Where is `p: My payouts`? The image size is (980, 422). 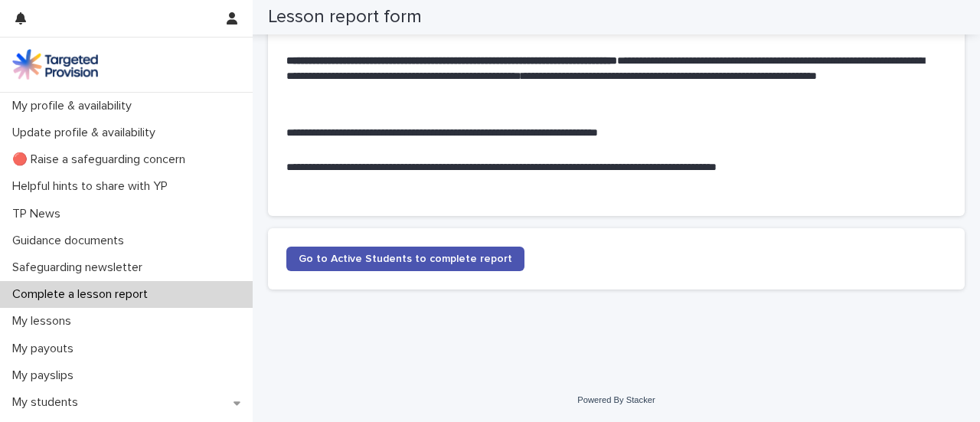
p: My payouts is located at coordinates (46, 348).